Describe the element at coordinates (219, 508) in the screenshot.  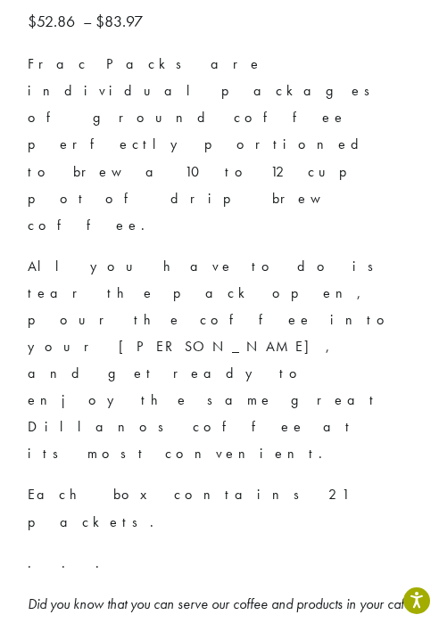
I see `p: Each box contains 21 packets.` at that location.